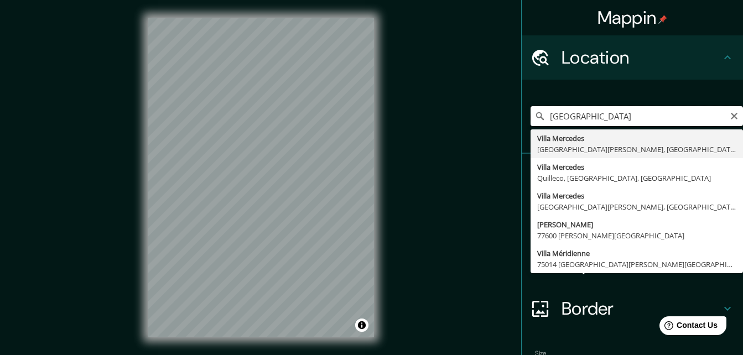  Describe the element at coordinates (633, 18) in the screenshot. I see `h4: Mappin` at that location.